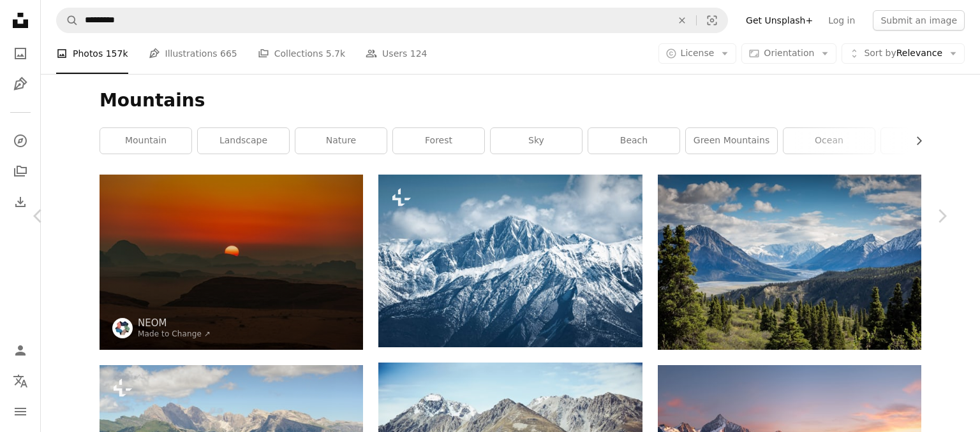 The height and width of the screenshot is (432, 980). I want to click on span: Orientation, so click(788, 53).